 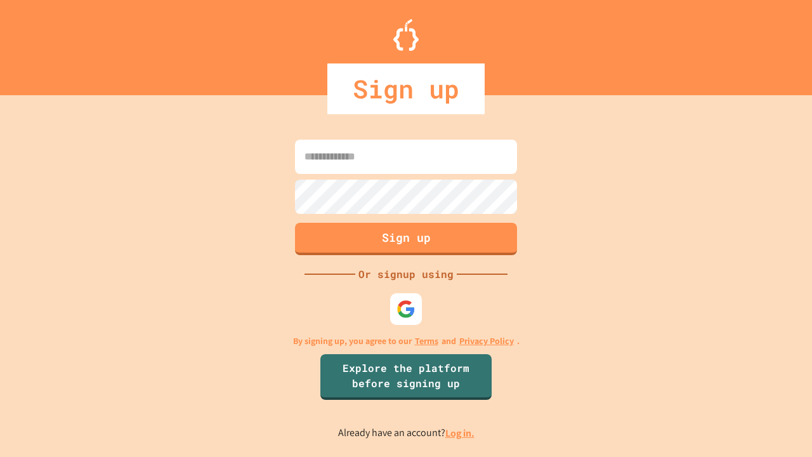 What do you see at coordinates (406, 309) in the screenshot?
I see `img: google-icon.svg` at bounding box center [406, 309].